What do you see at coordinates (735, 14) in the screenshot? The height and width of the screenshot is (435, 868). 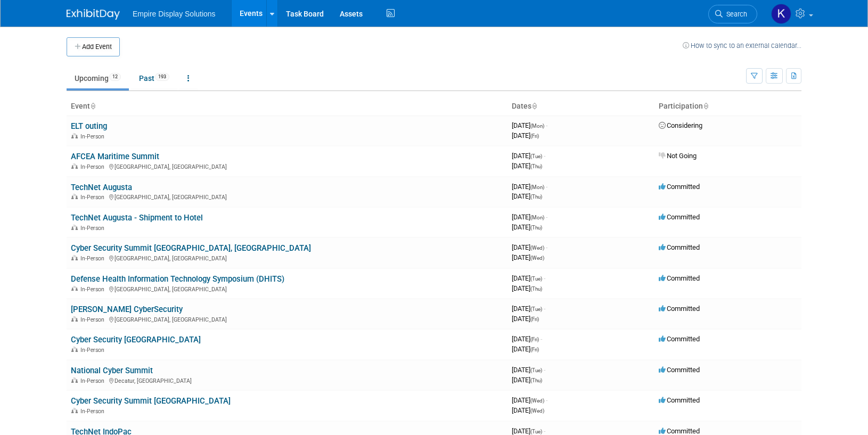 I see `span: Search` at bounding box center [735, 14].